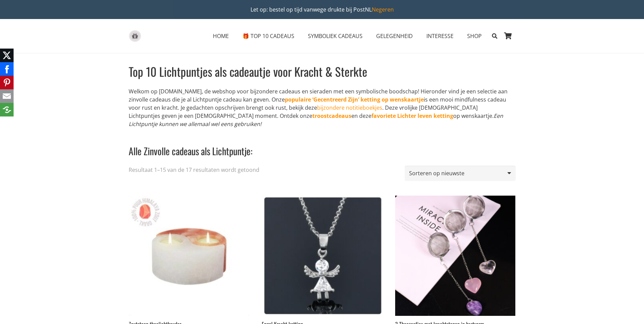  What do you see at coordinates (509, 36) in the screenshot?
I see `a: Winkelwagen` at bounding box center [509, 36].